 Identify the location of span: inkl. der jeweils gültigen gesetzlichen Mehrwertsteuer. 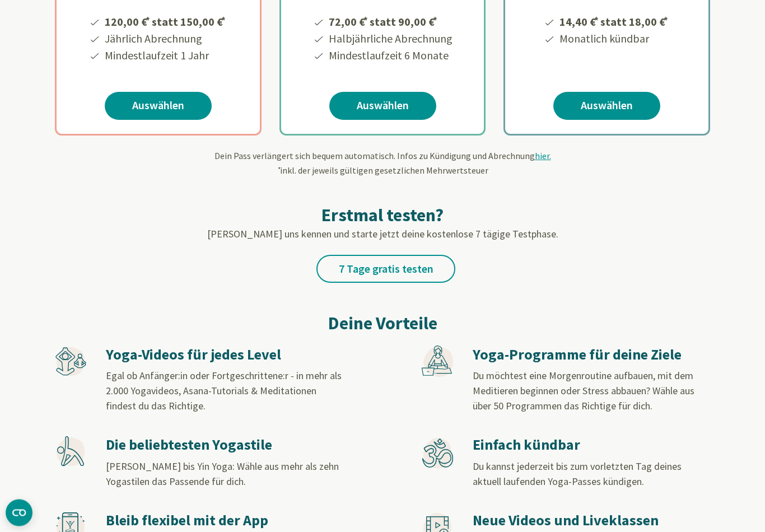
(383, 171).